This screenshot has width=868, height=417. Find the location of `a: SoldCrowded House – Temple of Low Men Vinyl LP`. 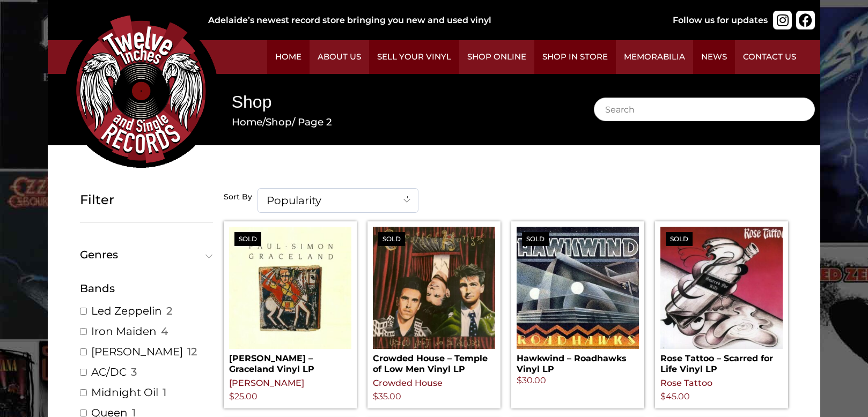

a: SoldCrowded House – Temple of Low Men Vinyl LP is located at coordinates (434, 300).